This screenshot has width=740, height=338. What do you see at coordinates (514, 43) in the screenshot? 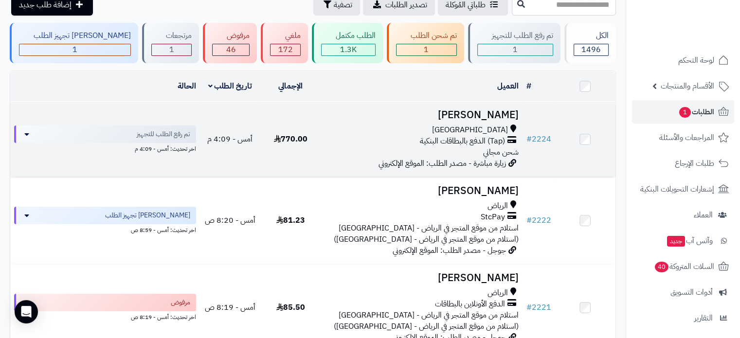
I see `a: تم رفع الطلب للتجهيز 1` at bounding box center [514, 43].